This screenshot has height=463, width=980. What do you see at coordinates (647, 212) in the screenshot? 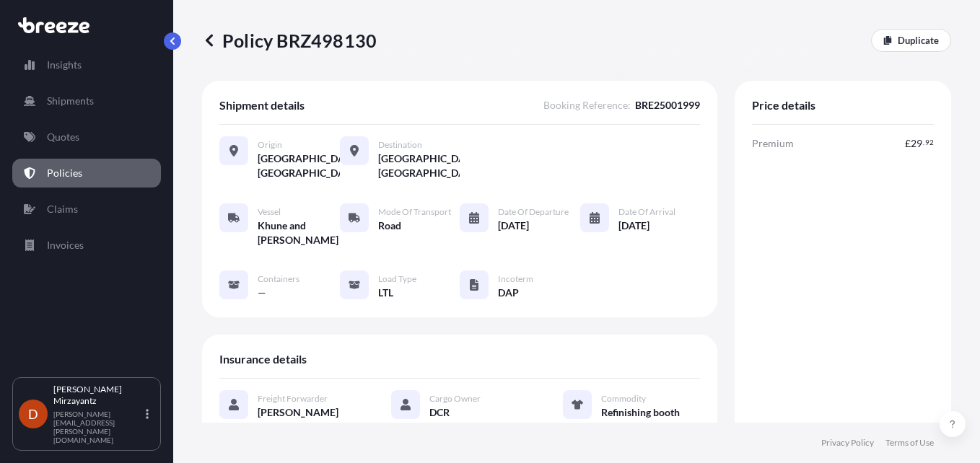
I see `span: Date of Arrival` at bounding box center [647, 212].